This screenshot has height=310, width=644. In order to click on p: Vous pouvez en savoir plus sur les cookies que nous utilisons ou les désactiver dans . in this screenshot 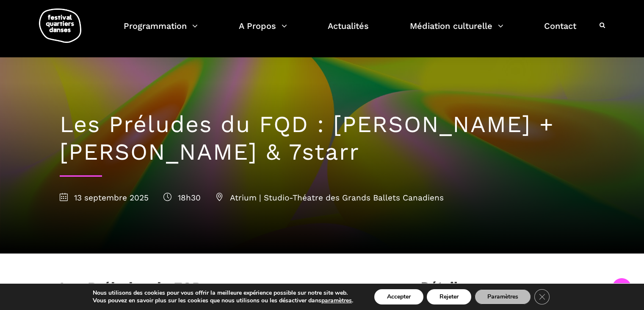, I will do `click(222, 301)`.